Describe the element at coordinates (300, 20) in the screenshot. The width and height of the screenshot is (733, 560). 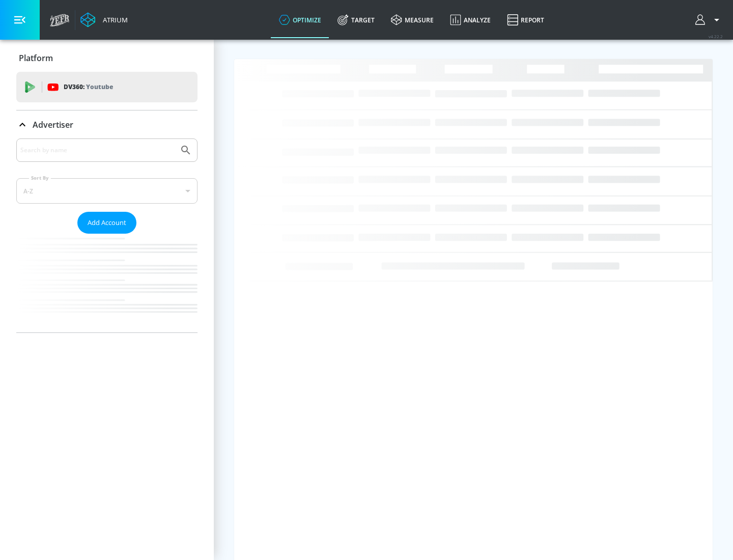
I see `a: optimize` at that location.